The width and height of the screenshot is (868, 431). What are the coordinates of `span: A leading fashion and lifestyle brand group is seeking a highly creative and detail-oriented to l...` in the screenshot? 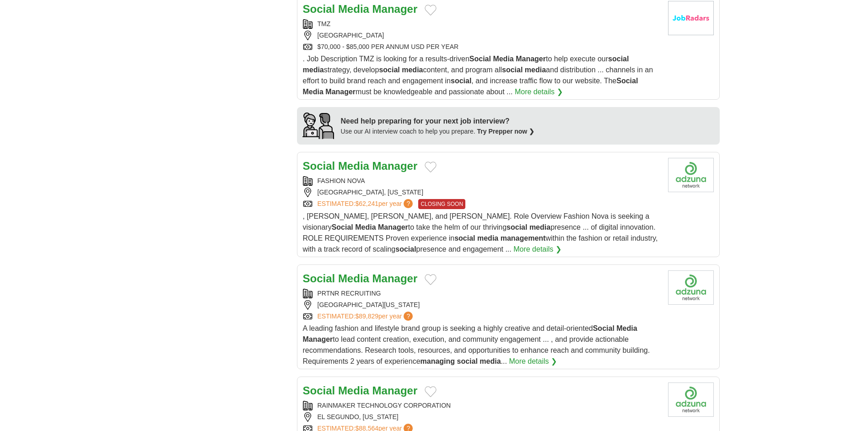 It's located at (476, 345).